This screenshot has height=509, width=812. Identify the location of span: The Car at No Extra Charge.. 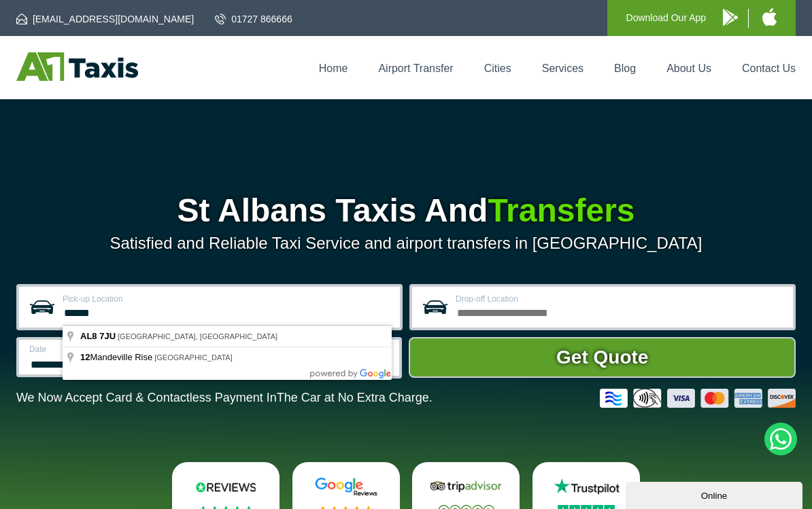
(354, 398).